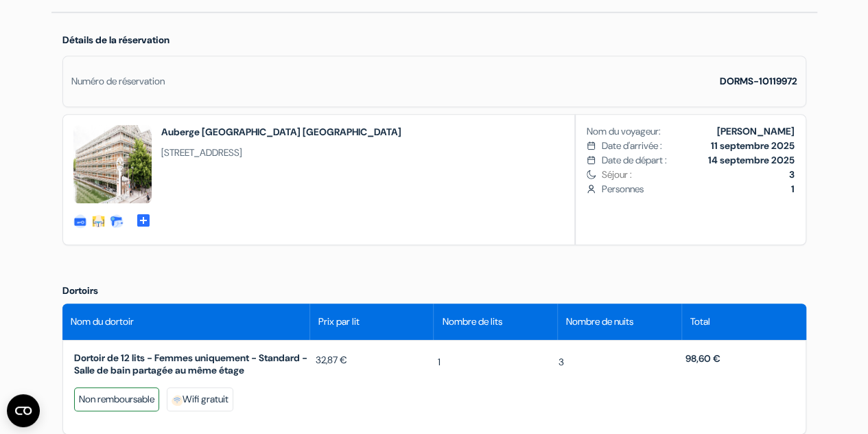  I want to click on span: Dortoir de 12 lits - Femmes uniquement - Standard - Salle de bain partagée au même étage, so click(192, 364).